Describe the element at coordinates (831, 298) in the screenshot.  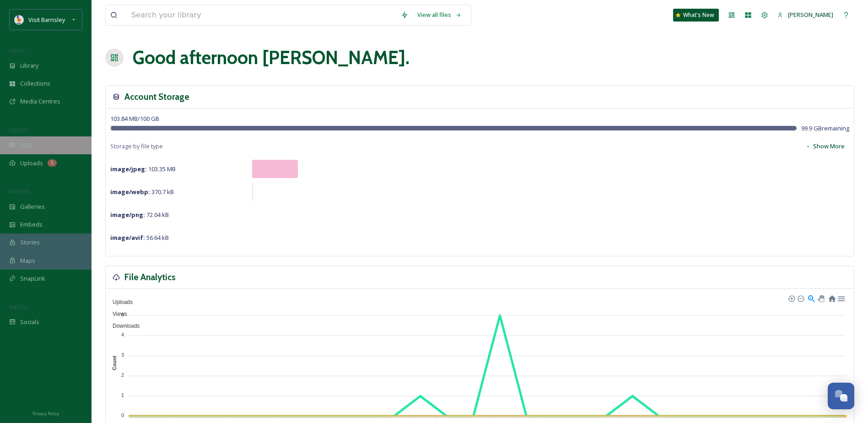
I see `div: Reset Zoom` at that location.